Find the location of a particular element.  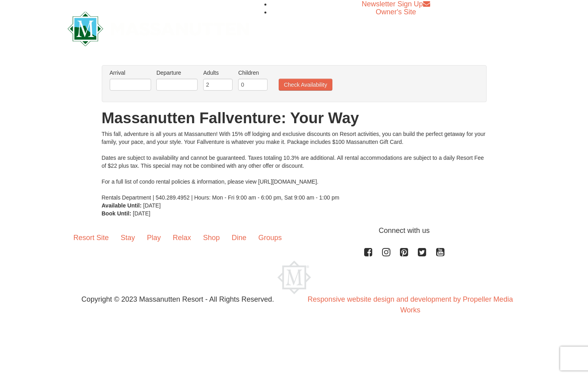

label: Departure is located at coordinates (177, 73).